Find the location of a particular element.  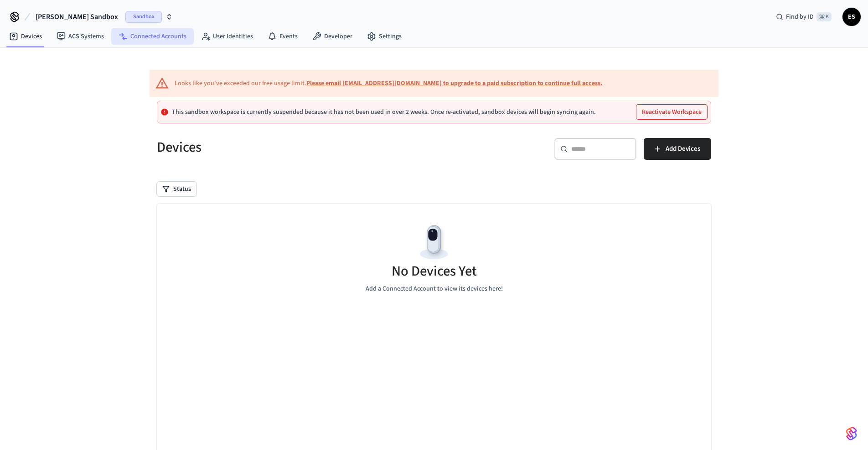

span: ES is located at coordinates (851, 17).